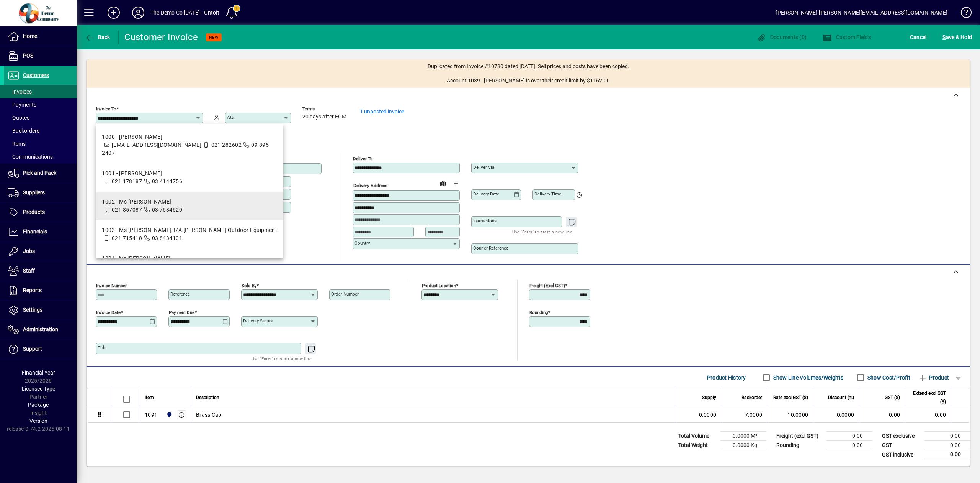 The height and width of the screenshot is (483, 980). What do you see at coordinates (34, 212) in the screenshot?
I see `span: Products` at bounding box center [34, 212].